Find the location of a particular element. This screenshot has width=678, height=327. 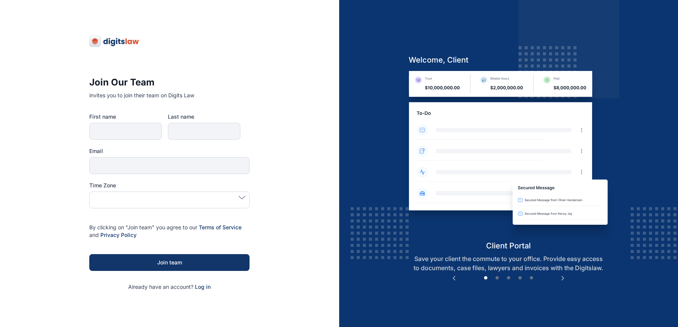

div: Join team is located at coordinates (170, 263).